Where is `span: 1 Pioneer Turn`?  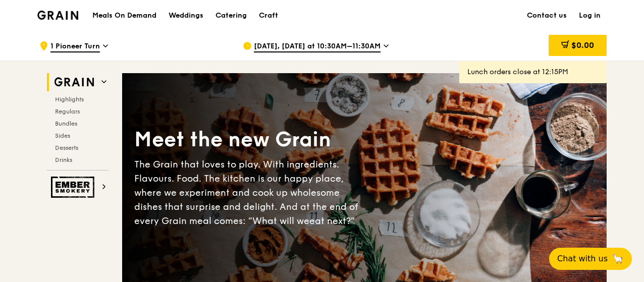 span: 1 Pioneer Turn is located at coordinates (75, 47).